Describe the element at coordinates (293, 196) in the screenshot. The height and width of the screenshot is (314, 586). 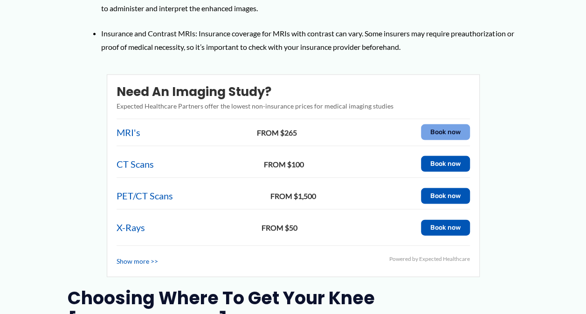
I see `span: FROM $1,500` at that location.